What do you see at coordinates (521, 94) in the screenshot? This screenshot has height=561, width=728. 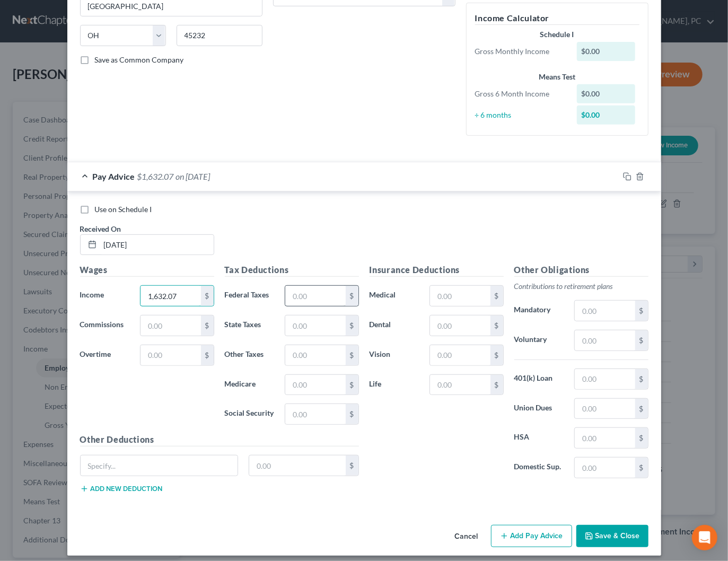 I see `div: Gross 6 Month Income` at bounding box center [521, 94].